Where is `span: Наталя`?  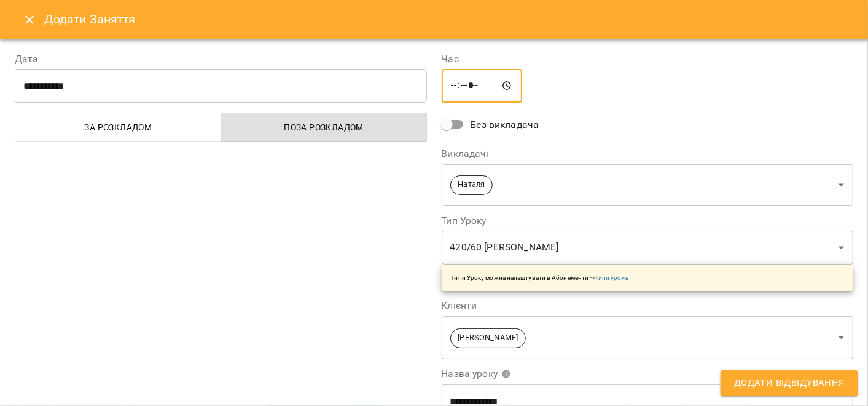 span: Наталя is located at coordinates (472, 185).